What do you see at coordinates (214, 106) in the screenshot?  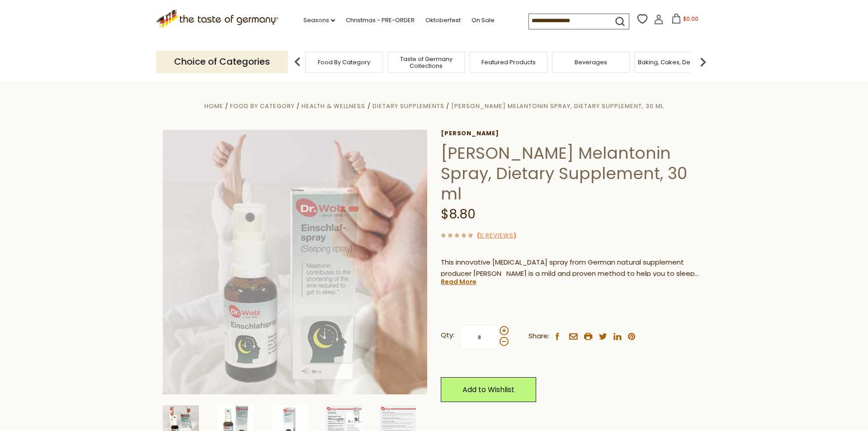 I see `span: Home` at bounding box center [214, 106].